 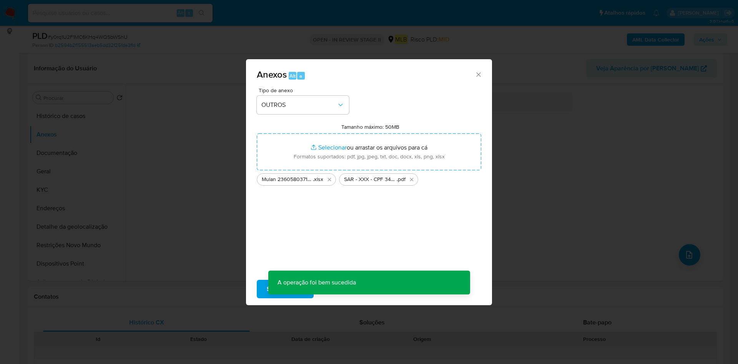 What do you see at coordinates (369, 178) in the screenshot?
I see `ul: Arquivos selecionados` at bounding box center [369, 178].